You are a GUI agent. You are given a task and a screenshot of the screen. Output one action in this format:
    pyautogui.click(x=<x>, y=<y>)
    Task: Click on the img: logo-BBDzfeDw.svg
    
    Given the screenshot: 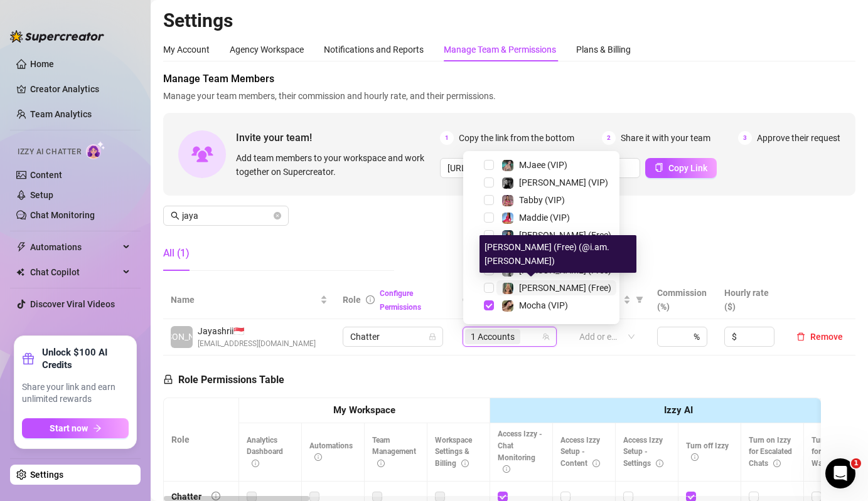 What is the action you would take?
    pyautogui.click(x=57, y=36)
    